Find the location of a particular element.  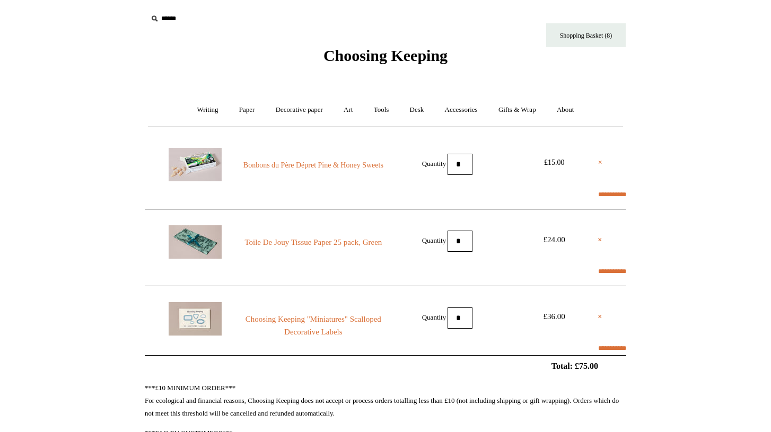

div: £15.00 is located at coordinates (554, 163).